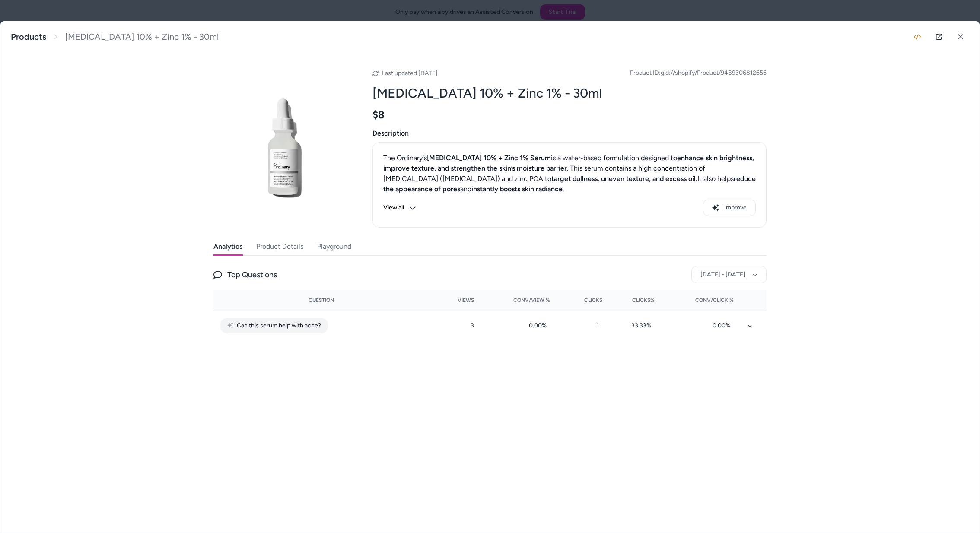 The image size is (980, 533). What do you see at coordinates (321, 301) in the screenshot?
I see `span: Question` at bounding box center [321, 301].